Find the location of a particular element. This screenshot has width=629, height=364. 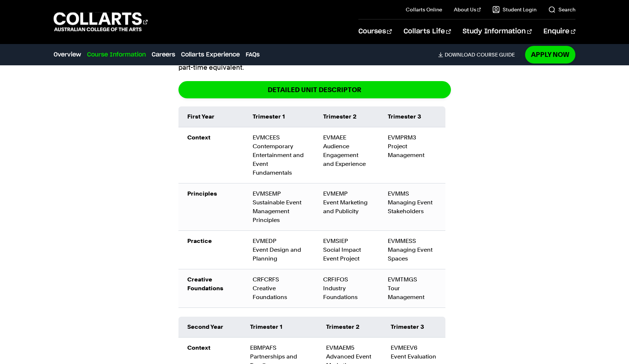

a: Courses is located at coordinates (375, 31).